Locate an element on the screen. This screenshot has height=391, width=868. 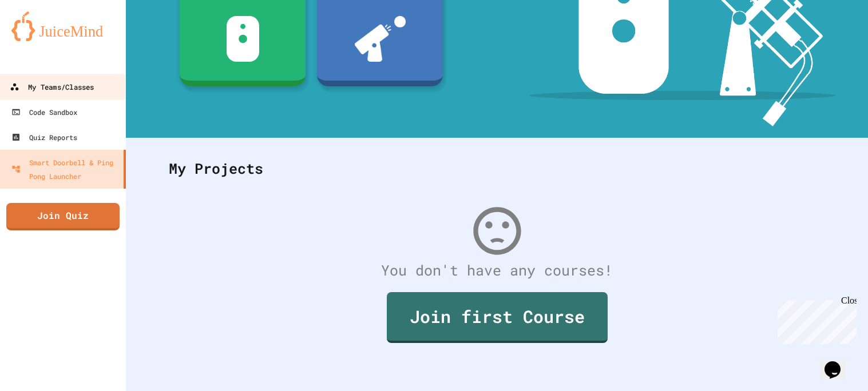
img: sdb-white.svg is located at coordinates (243, 39).